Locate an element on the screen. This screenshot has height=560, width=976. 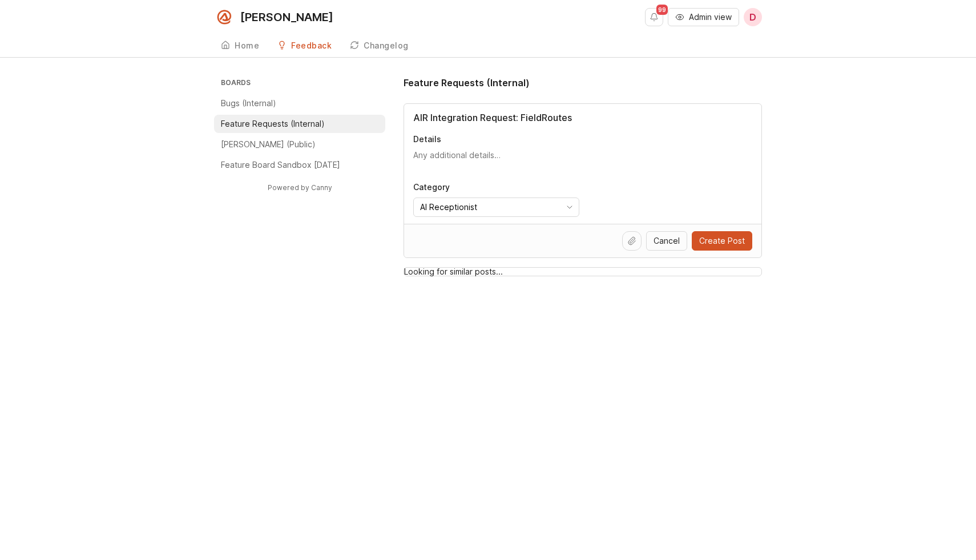
a: Bugs (Internal) is located at coordinates (300, 103).